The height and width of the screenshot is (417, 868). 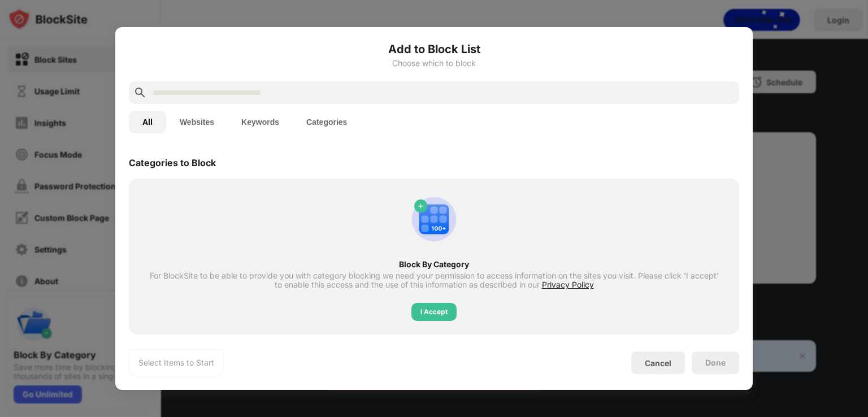 I want to click on div: For BlockSite to be able to provide you with category blocking we need your permission to access ..., so click(x=434, y=280).